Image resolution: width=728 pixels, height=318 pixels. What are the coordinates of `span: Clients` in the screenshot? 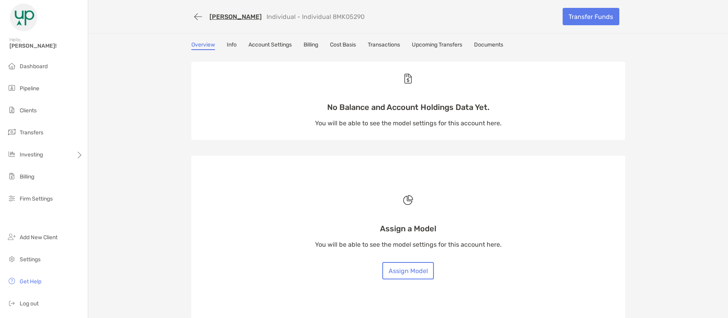 It's located at (28, 110).